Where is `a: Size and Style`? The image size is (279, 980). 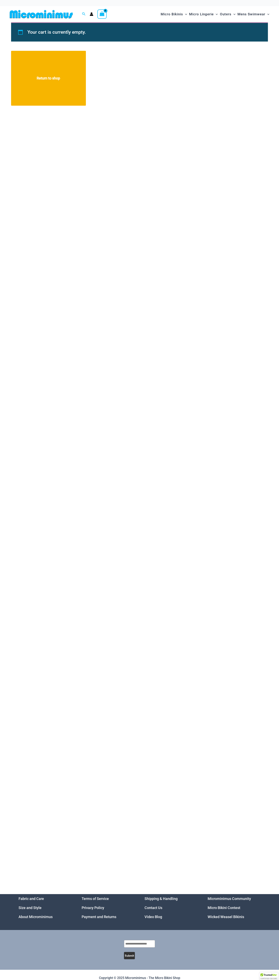
a: Size and Style is located at coordinates (30, 908).